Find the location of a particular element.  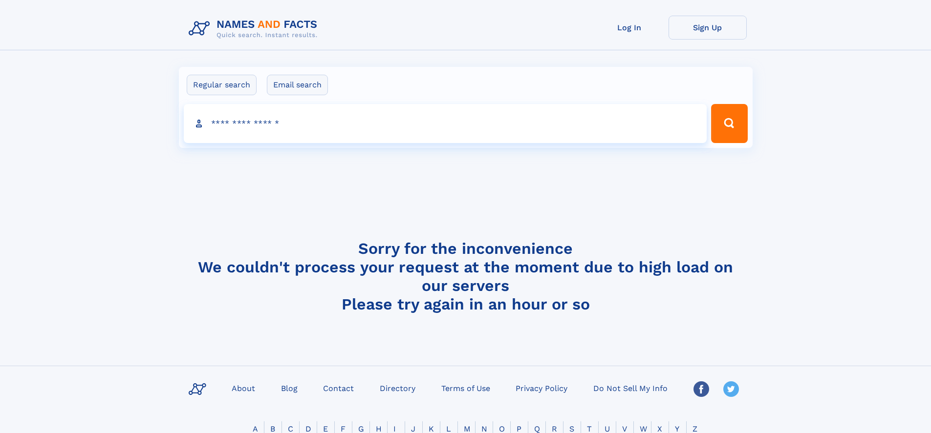

img: Twitter is located at coordinates (731, 389).